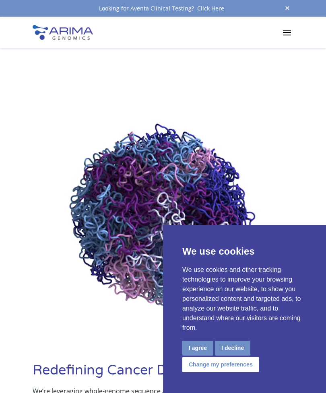 The width and height of the screenshot is (326, 393). What do you see at coordinates (163, 8) in the screenshot?
I see `div: Looking for Aventa Clinical Testing?` at bounding box center [163, 8].